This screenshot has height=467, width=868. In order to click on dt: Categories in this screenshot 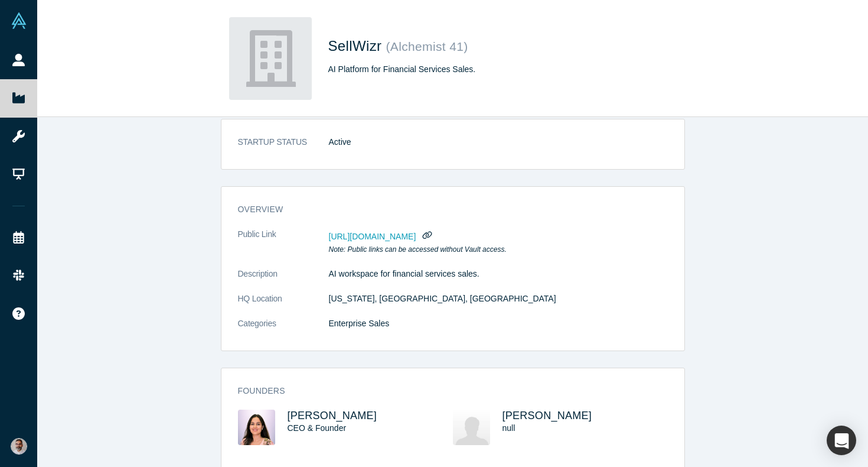, I will do `click(283, 330)`.